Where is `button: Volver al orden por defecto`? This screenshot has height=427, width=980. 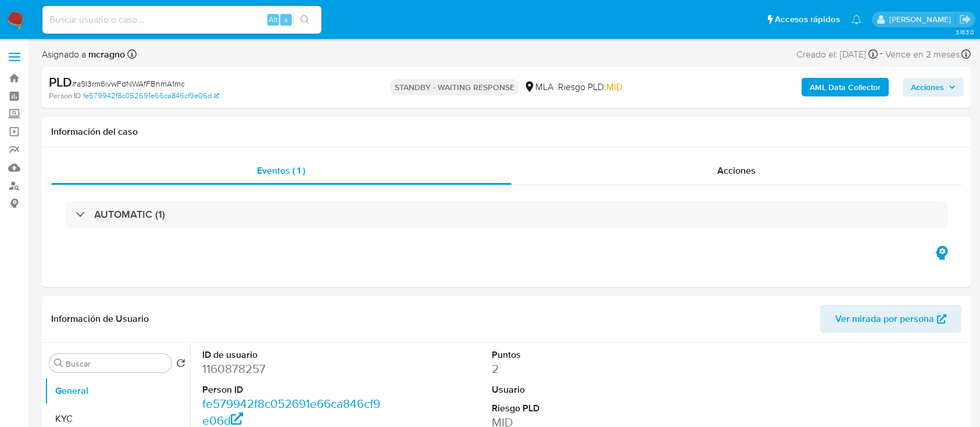 button: Volver al orden por defecto is located at coordinates (180, 365).